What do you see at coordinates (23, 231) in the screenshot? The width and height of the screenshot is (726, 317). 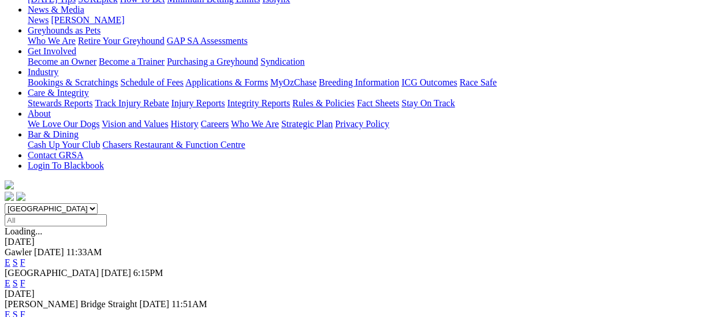 I see `span: Loading...` at bounding box center [23, 231].